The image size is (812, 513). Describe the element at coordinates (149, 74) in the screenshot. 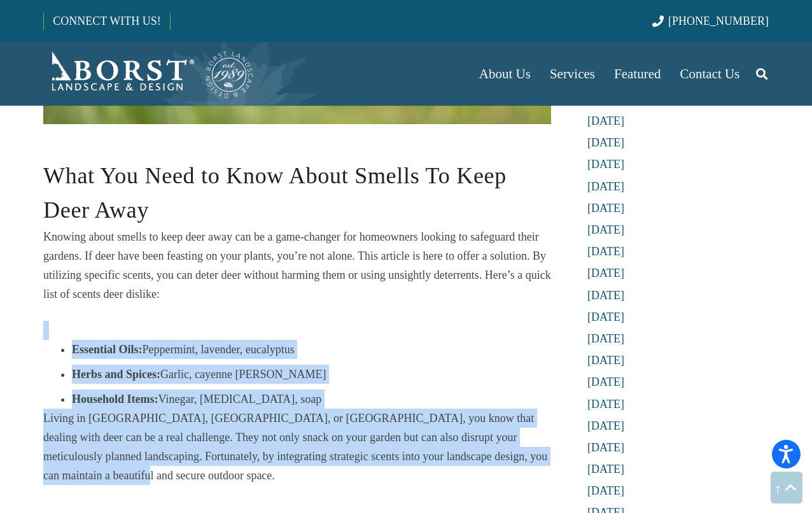

I see `a: Borst-Logo` at that location.